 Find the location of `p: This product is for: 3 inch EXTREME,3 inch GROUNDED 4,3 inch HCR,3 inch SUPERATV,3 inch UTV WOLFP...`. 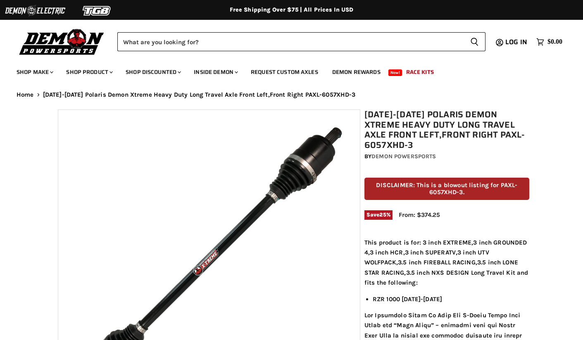

p: This product is for: 3 inch EXTREME,3 inch GROUNDED 4,3 inch HCR,3 inch SUPERATV,3 inch UTV WOLFP... is located at coordinates (447, 263).